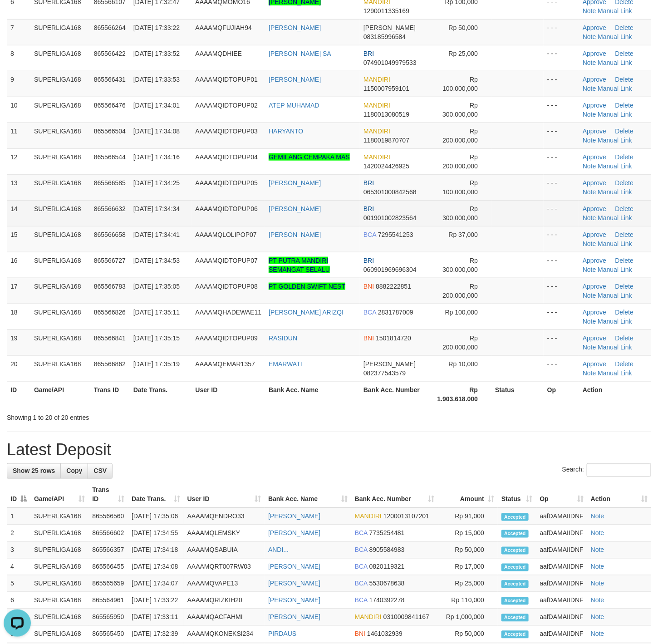 This screenshot has height=644, width=658. I want to click on span: Rp 300,000,000, so click(460, 213).